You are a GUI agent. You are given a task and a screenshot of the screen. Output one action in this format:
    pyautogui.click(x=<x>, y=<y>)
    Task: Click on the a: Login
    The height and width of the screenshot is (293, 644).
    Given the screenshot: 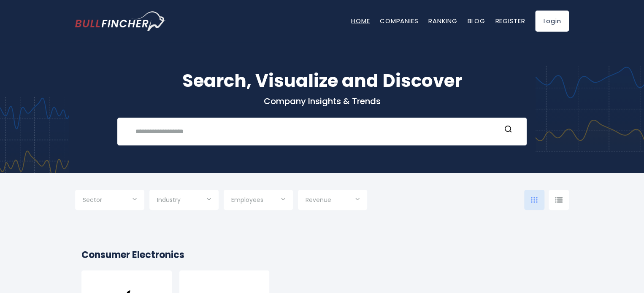 What is the action you would take?
    pyautogui.click(x=552, y=21)
    